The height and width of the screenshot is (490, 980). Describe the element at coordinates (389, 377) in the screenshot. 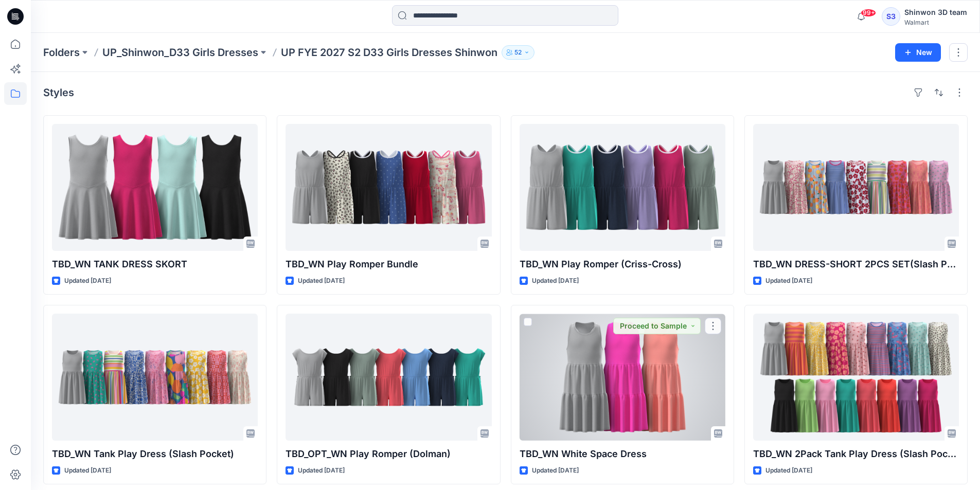

I see `a: TBD_OPT_WN Play Romper (Dolman)` at that location.